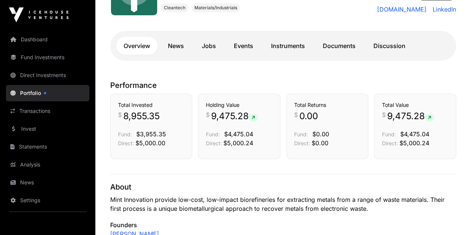 The image size is (471, 235). Describe the element at coordinates (288, 46) in the screenshot. I see `a: Instruments` at that location.